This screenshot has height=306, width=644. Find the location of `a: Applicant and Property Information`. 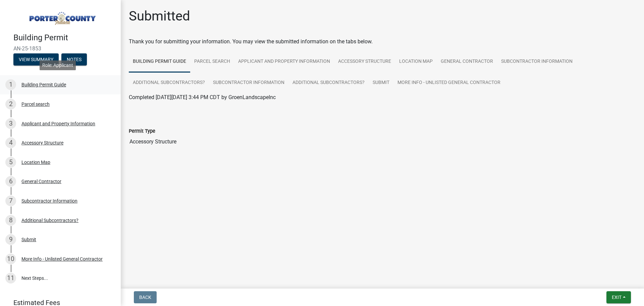

a: Applicant and Property Information is located at coordinates (284, 61).